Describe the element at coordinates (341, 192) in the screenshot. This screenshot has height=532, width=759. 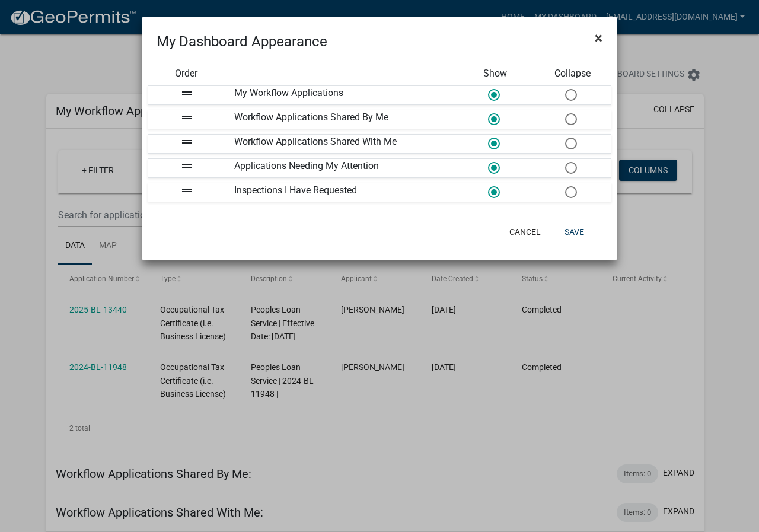
I see `div: Inspections I Have Requested` at that location.